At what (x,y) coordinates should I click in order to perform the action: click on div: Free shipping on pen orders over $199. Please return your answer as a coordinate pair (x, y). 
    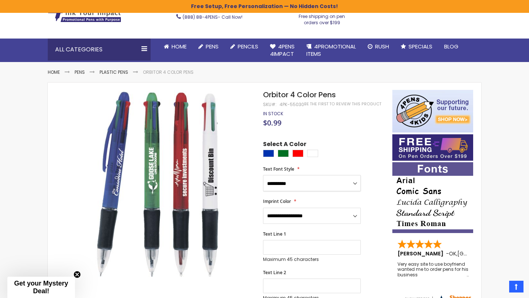
    Looking at the image, I should click on (322, 18).